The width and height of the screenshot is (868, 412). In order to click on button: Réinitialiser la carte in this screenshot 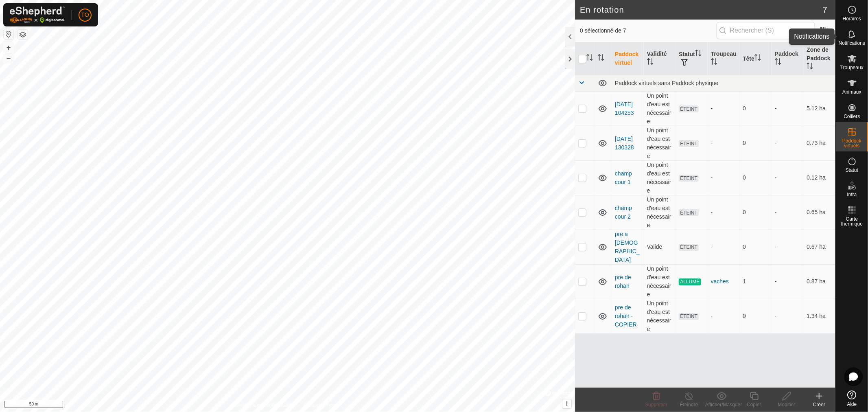, I will do `click(9, 34)`.